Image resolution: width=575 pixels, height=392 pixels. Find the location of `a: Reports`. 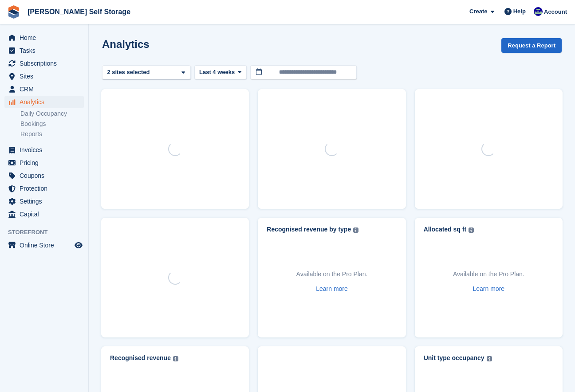

a: Reports is located at coordinates (52, 134).